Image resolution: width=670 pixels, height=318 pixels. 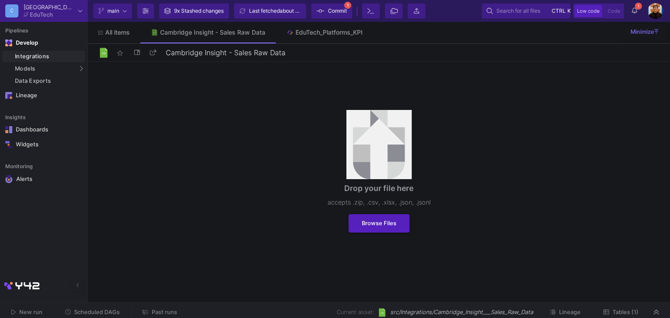 I want to click on span: All items, so click(x=117, y=32).